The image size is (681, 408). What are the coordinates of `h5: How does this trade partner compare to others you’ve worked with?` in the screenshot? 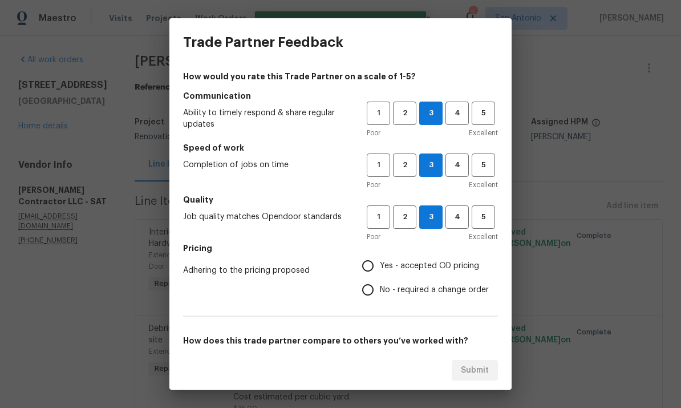 It's located at (341, 341).